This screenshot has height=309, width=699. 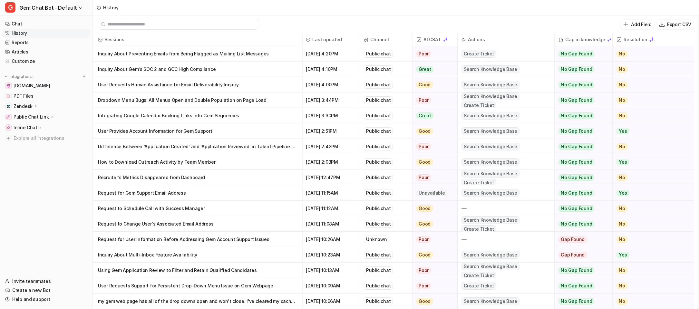 I want to click on p: Public Chat Link, so click(x=31, y=117).